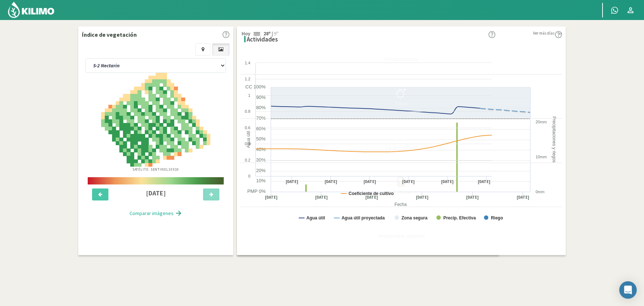  Describe the element at coordinates (248, 79) in the screenshot. I see `text: 1.2` at that location.